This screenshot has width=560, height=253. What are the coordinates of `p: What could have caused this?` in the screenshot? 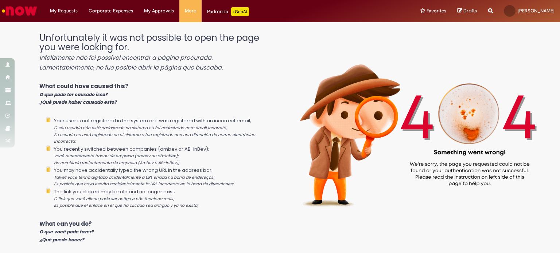 It's located at (156, 94).